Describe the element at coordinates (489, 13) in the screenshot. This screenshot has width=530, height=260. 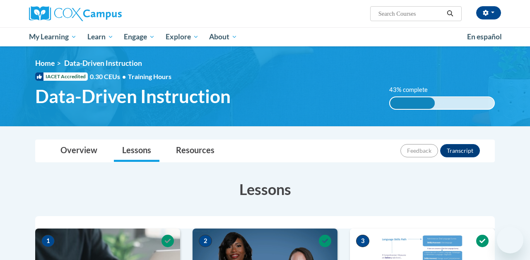
I see `button: Account Settings` at that location.